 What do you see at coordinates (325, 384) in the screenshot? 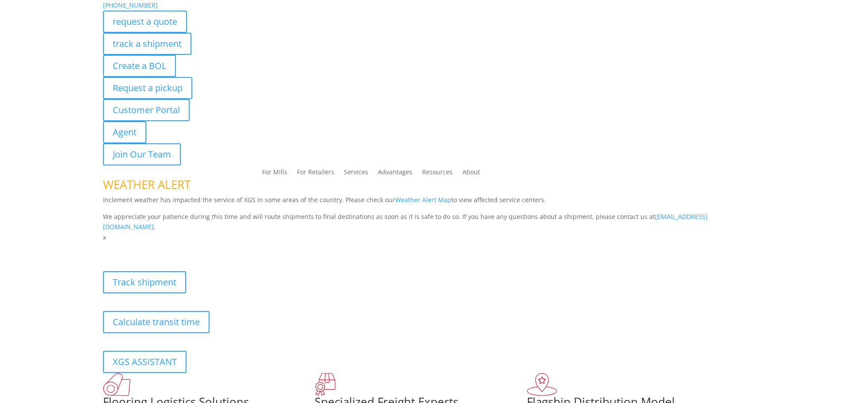
I see `img: xgs-icon-focused-on-flooring-red` at bounding box center [325, 384].